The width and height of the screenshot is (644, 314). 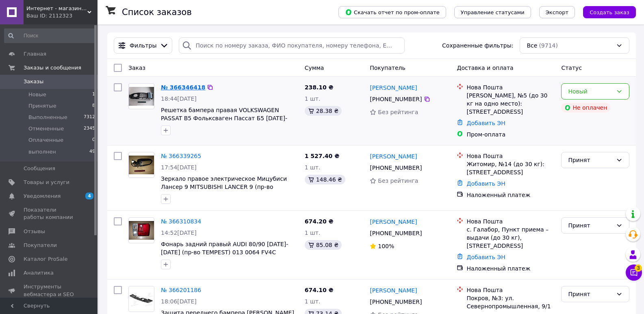 I want to click on span: Уведомления, so click(x=42, y=196).